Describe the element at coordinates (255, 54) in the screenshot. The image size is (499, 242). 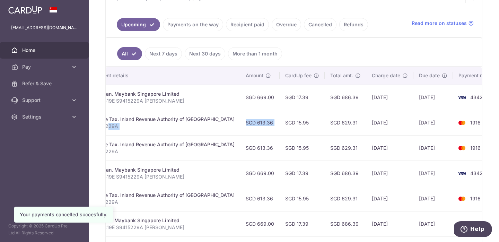
I see `a: More than 1 month` at that location.